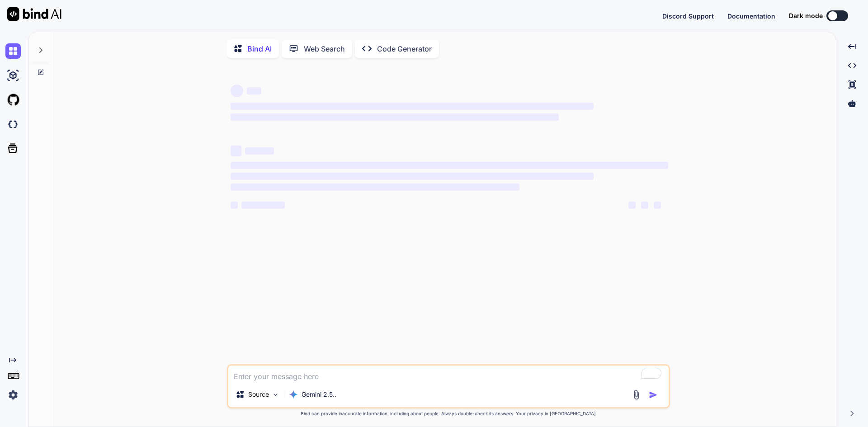 The height and width of the screenshot is (427, 868). Describe the element at coordinates (13, 100) in the screenshot. I see `img: githubLight` at that location.